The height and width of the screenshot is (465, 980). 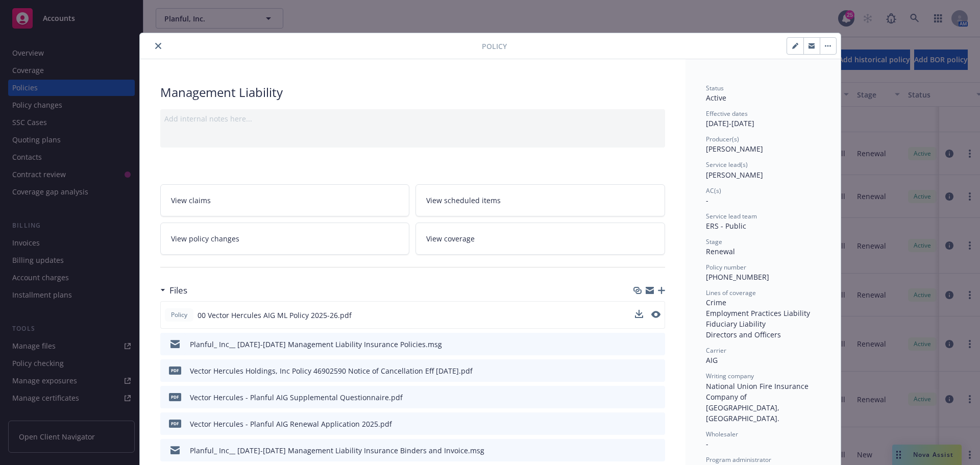 What do you see at coordinates (191, 200) in the screenshot?
I see `span: View claims` at bounding box center [191, 200].